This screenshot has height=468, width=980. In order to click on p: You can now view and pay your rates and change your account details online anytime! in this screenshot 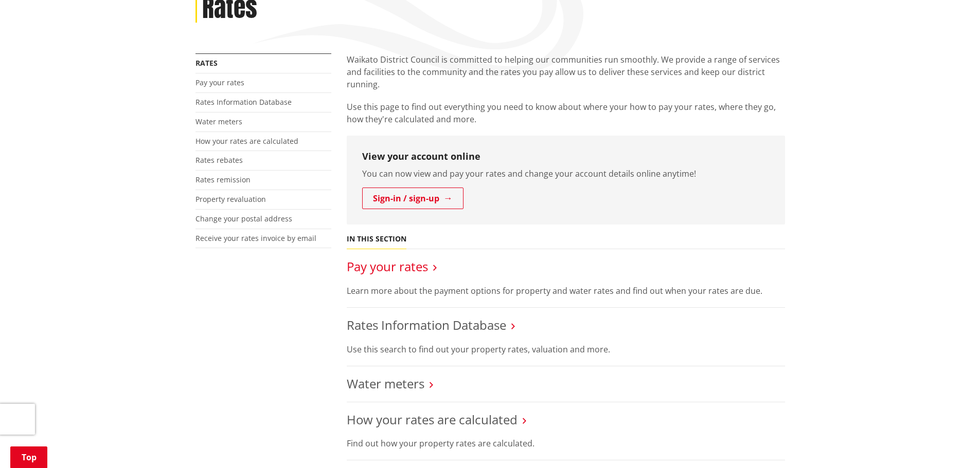, I will do `click(566, 174)`.